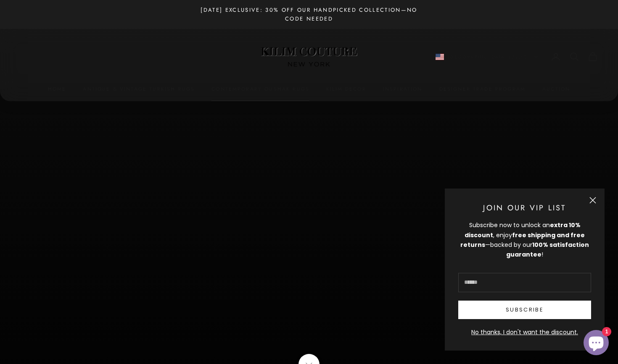 The height and width of the screenshot is (364, 618). What do you see at coordinates (596, 343) in the screenshot?
I see `inbox-online-store-chat: Shopify online store chat` at bounding box center [596, 343].